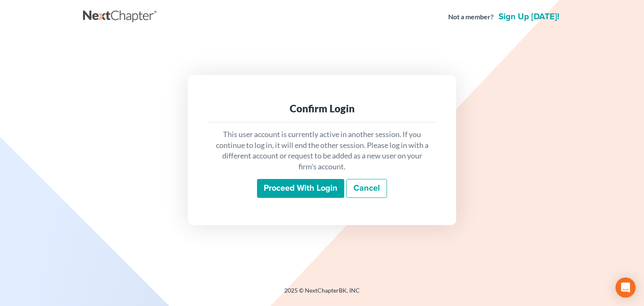 The height and width of the screenshot is (306, 644). I want to click on div: 2025 © NextChapterBK, INC, so click(322, 294).